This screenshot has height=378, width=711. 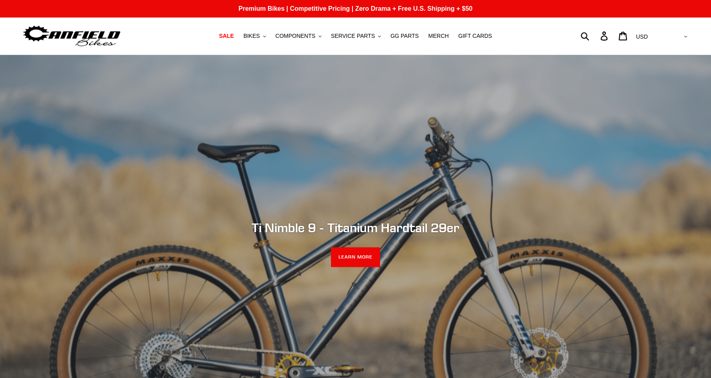 What do you see at coordinates (226, 36) in the screenshot?
I see `a: SALE` at bounding box center [226, 36].